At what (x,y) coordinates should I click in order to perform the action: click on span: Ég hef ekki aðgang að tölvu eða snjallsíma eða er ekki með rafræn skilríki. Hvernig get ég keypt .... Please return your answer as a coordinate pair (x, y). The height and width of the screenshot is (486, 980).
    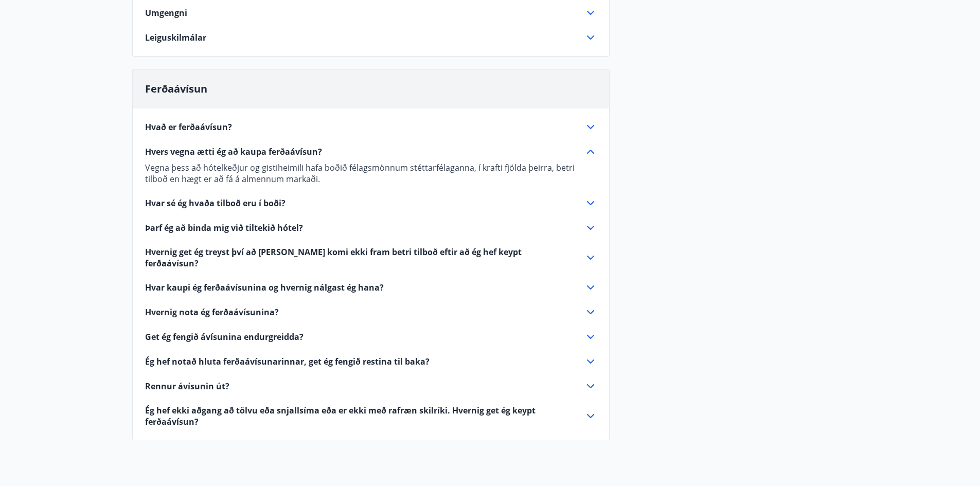
    Looking at the image, I should click on (358, 416).